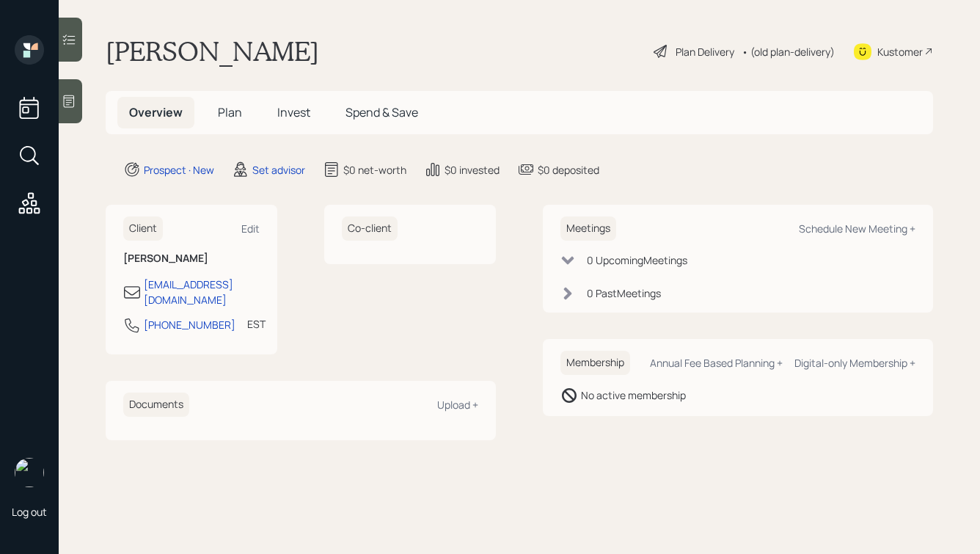  What do you see at coordinates (279, 169) in the screenshot?
I see `div: Set advisor` at bounding box center [279, 169].